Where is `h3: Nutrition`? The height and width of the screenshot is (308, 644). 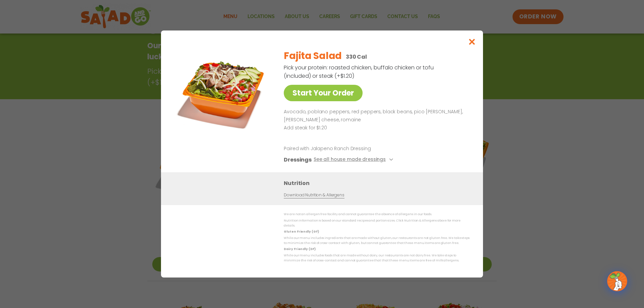
h3: Nutrition is located at coordinates (379, 183).